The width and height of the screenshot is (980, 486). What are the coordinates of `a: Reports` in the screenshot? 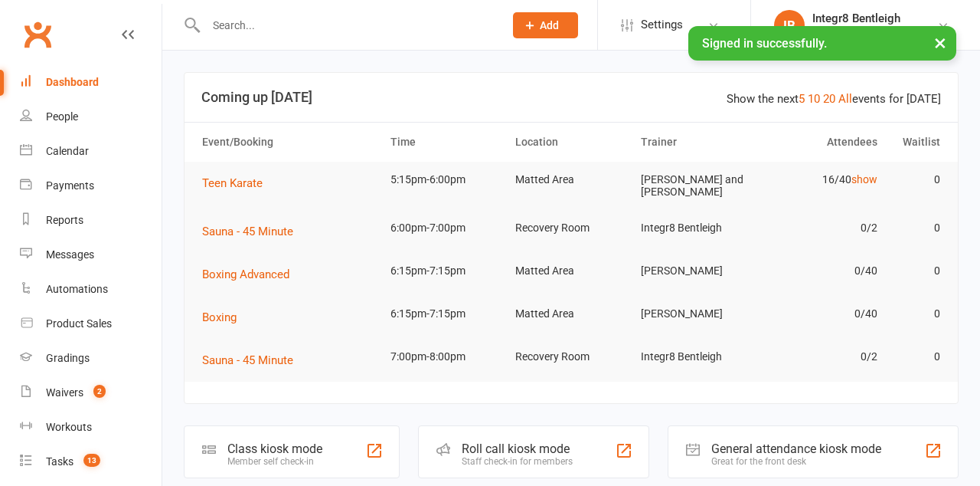 It's located at (91, 220).